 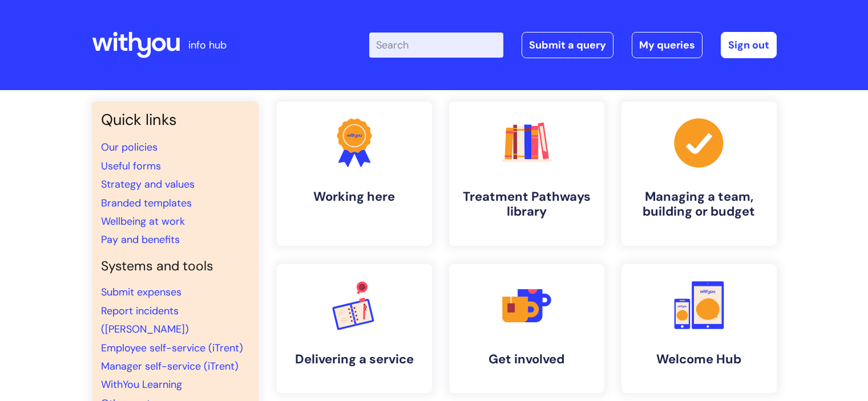 What do you see at coordinates (143, 221) in the screenshot?
I see `a: Wellbeing at work` at bounding box center [143, 221].